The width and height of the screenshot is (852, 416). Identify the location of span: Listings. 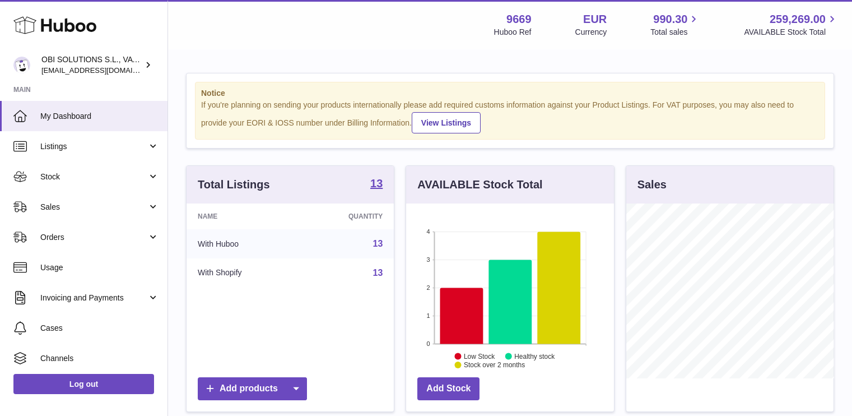
(94, 146).